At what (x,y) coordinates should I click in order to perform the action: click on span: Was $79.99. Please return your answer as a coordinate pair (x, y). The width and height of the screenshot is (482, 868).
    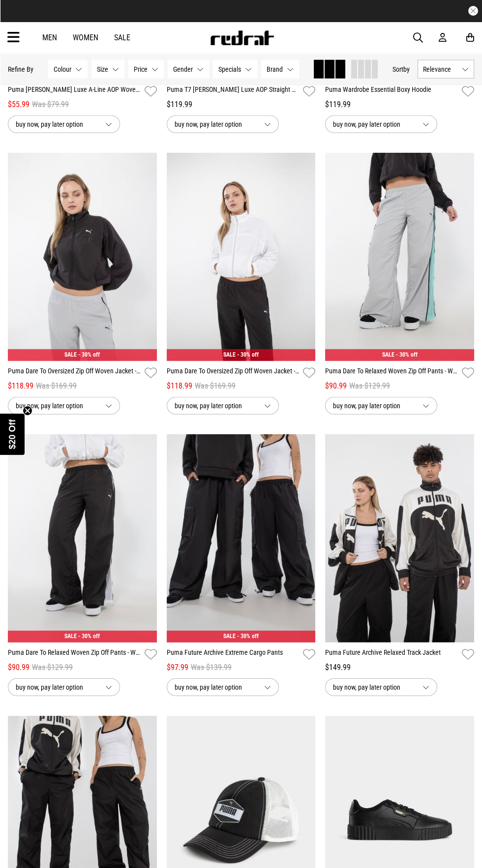
    Looking at the image, I should click on (50, 105).